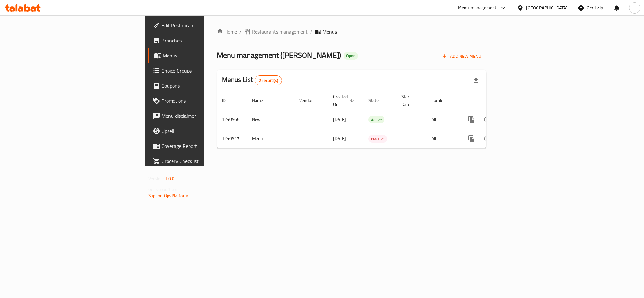  I want to click on a: Menu disclaimer, so click(200, 116).